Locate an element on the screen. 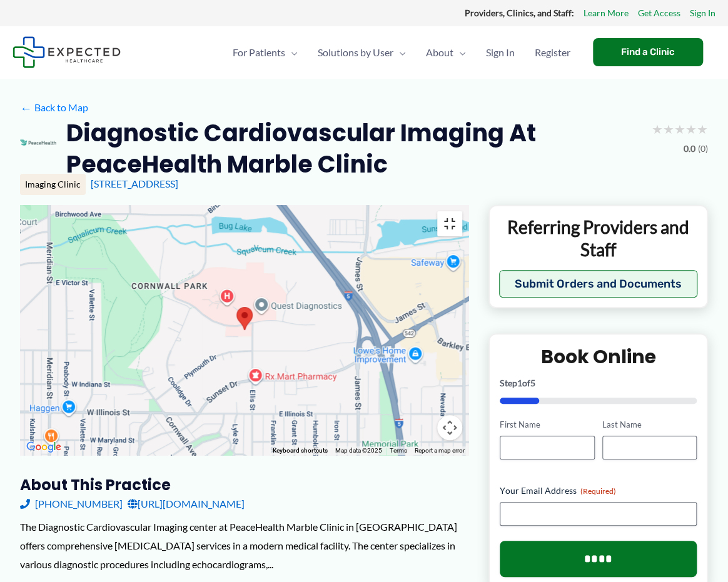 This screenshot has width=728, height=582. a: Report a map error is located at coordinates (440, 450).